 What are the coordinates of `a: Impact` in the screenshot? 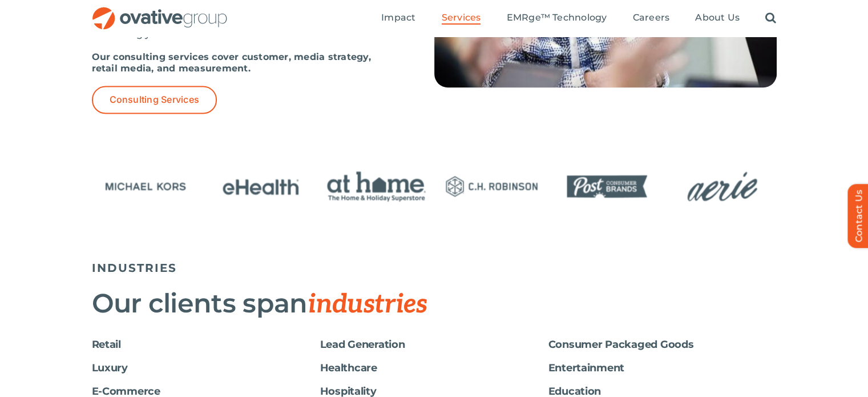 It's located at (399, 18).